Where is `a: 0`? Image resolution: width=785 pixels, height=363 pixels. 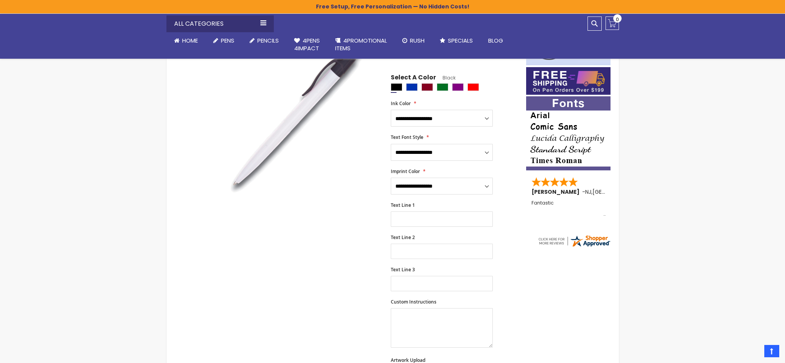 a: 0 is located at coordinates (612, 23).